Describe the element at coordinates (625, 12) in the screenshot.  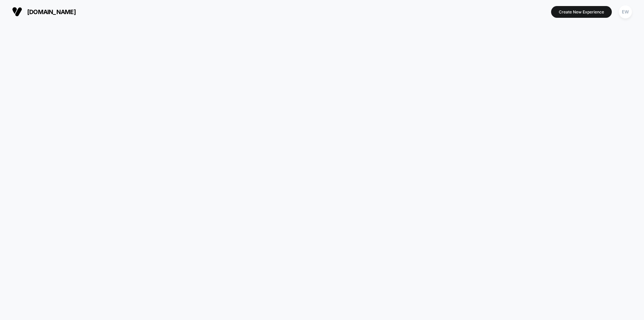
I see `button: EW` at that location.